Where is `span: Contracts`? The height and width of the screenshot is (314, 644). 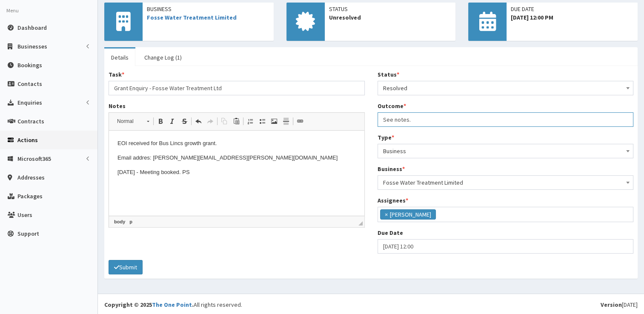
span: Contracts is located at coordinates (30, 121).